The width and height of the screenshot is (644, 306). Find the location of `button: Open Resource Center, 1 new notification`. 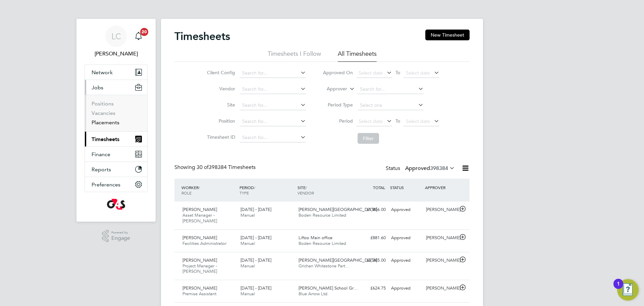

button: Open Resource Center, 1 new notification is located at coordinates (628, 290).